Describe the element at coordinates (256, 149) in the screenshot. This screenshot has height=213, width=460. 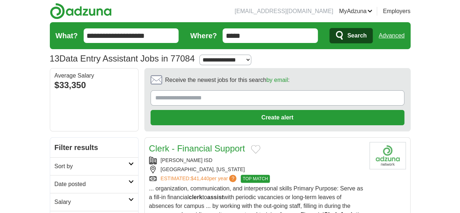
I see `button: Add to favorite jobs` at that location.